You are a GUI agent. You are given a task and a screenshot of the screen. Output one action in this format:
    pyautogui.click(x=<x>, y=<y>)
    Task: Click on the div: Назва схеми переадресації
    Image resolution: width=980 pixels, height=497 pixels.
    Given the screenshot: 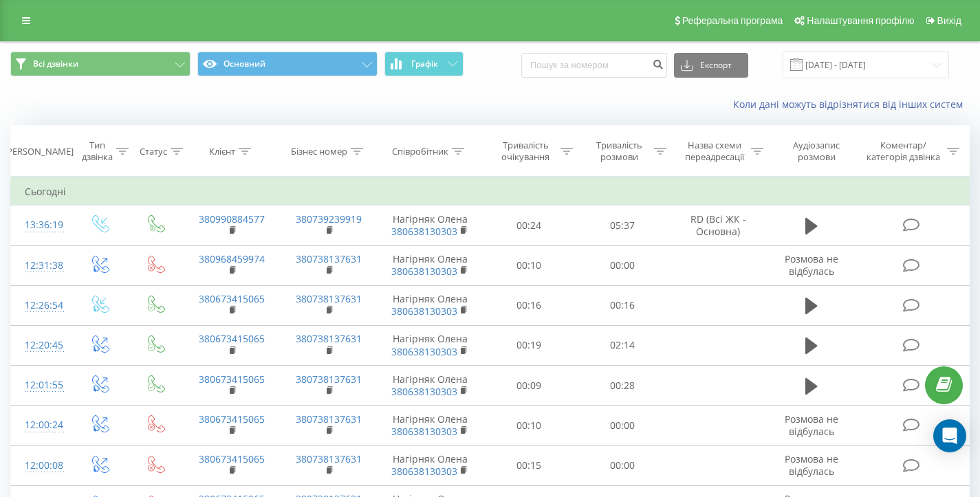 What is the action you would take?
    pyautogui.click(x=715, y=151)
    